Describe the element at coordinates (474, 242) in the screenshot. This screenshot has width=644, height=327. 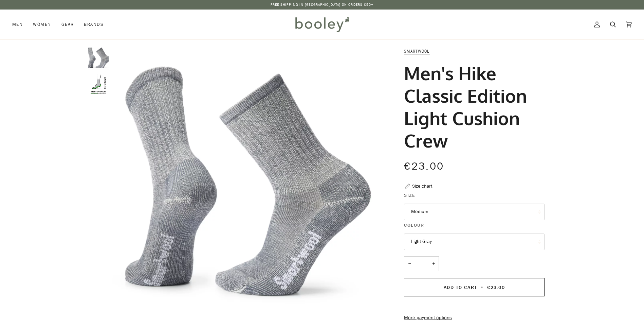
I see `button: Light Gray` at that location.